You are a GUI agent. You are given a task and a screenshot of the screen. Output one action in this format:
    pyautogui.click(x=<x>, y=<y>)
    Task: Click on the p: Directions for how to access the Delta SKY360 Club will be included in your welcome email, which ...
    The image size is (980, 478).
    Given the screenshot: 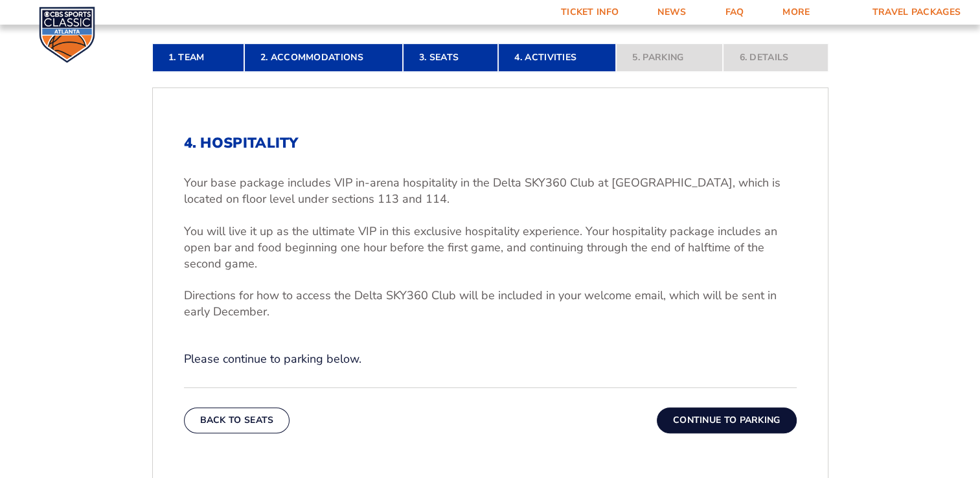 What is the action you would take?
    pyautogui.click(x=491, y=304)
    